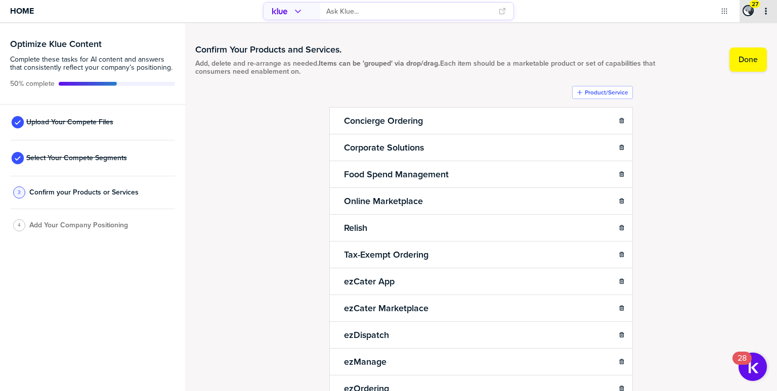  Describe the element at coordinates (19, 192) in the screenshot. I see `span: 3` at that location.